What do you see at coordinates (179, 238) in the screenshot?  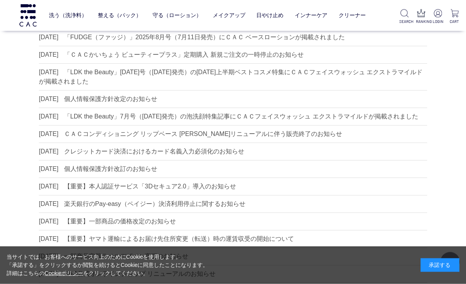 I see `dd: 【重要】ヤマト運輸によるお届け先住所変更（転送）時の運賃収受の開始について` at bounding box center [179, 238].